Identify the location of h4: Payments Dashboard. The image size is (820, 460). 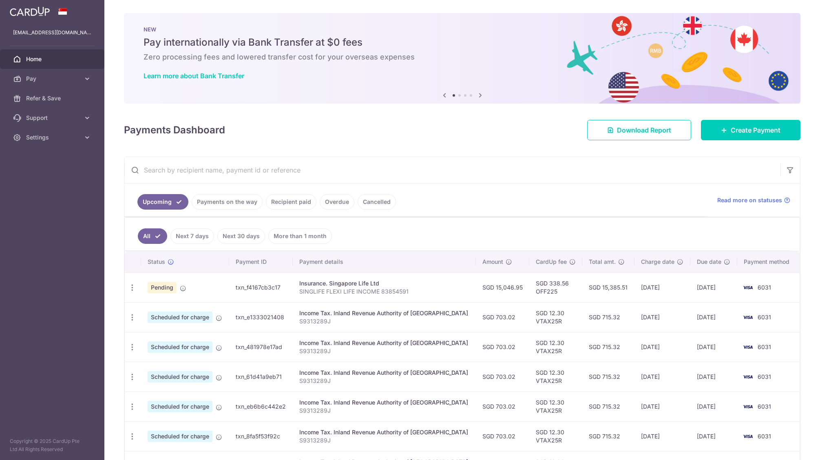
(174, 130).